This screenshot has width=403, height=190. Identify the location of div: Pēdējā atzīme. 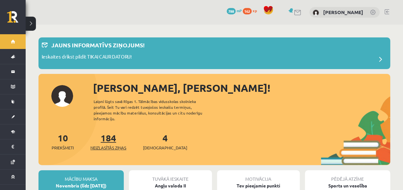
(347, 177).